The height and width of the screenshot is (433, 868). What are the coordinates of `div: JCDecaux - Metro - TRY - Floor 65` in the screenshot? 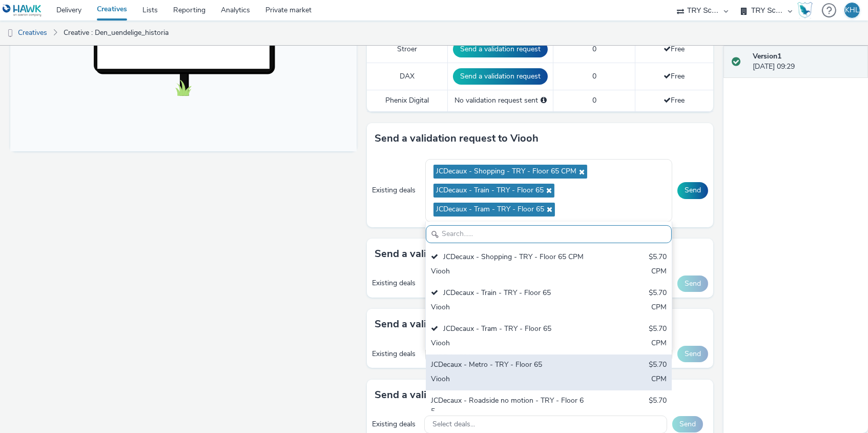 It's located at (508, 365).